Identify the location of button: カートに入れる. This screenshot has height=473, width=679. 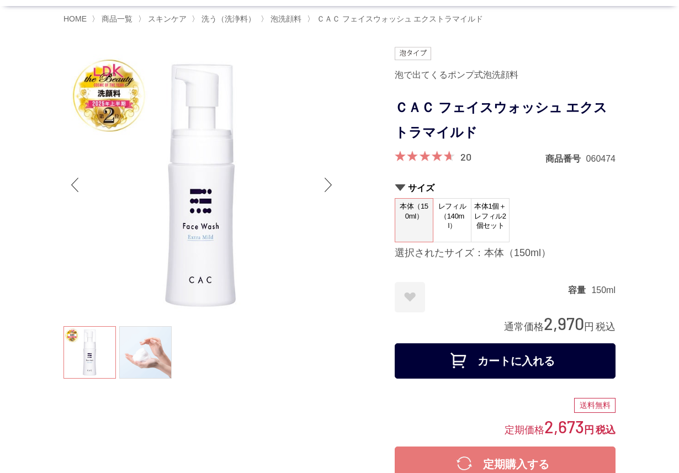
(505, 361).